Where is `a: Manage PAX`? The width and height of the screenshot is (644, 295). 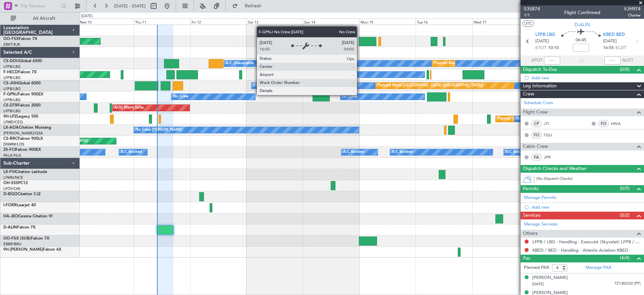
a: Manage PAX is located at coordinates (598, 268).